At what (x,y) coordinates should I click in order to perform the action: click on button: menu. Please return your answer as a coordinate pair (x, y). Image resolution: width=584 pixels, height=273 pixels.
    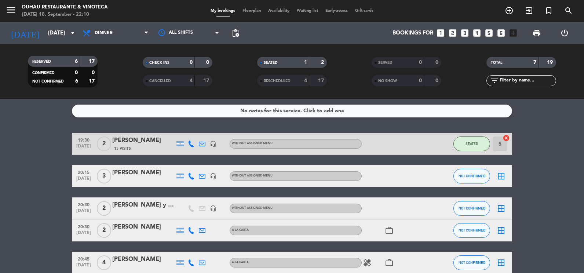
    Looking at the image, I should click on (11, 11).